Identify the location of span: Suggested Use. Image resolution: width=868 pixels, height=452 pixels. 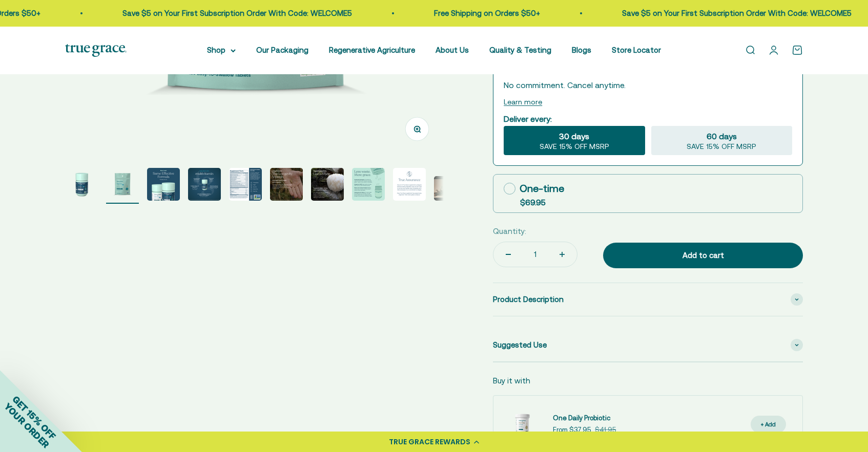
(520, 345).